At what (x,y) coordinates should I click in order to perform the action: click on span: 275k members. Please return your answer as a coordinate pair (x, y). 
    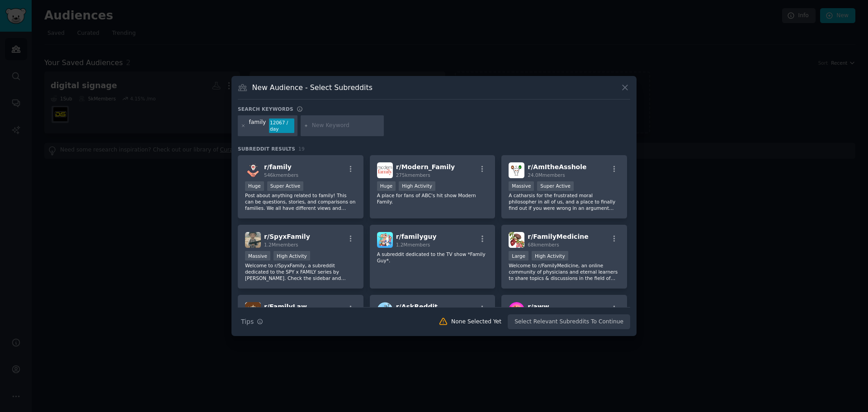
    Looking at the image, I should click on (413, 175).